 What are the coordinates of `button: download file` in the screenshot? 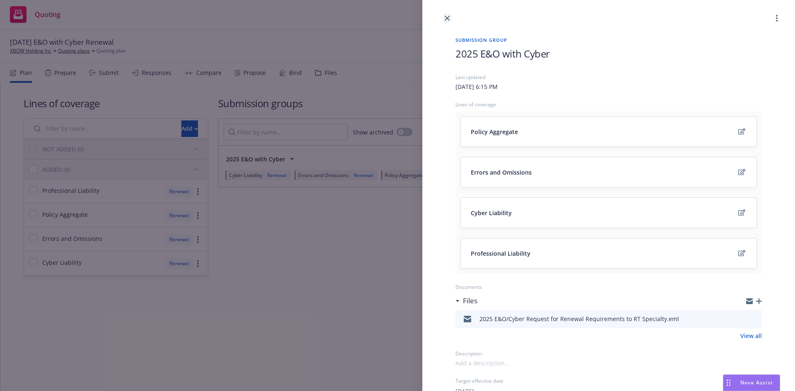 It's located at (741, 319).